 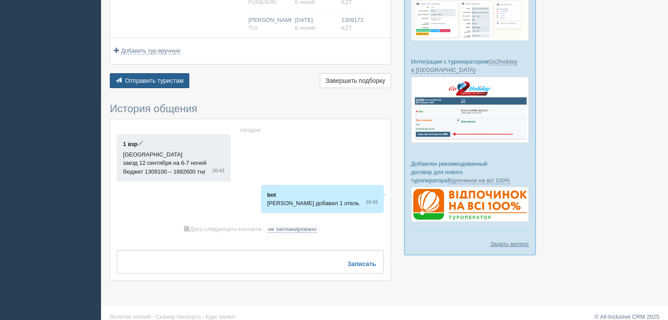 I want to click on span: 6 ночей, so click(x=305, y=28).